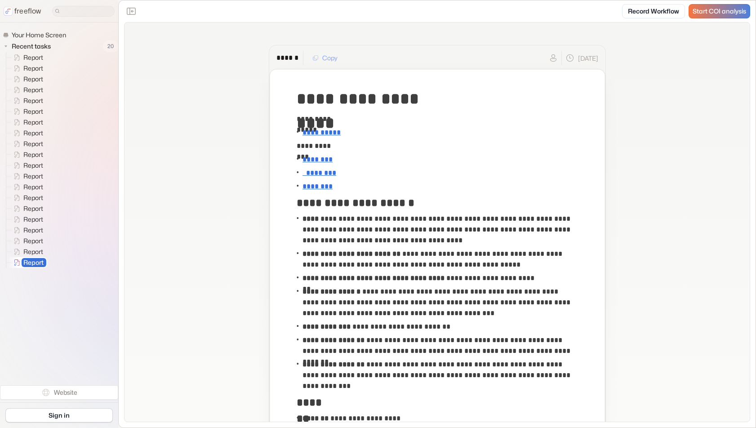 Image resolution: width=756 pixels, height=428 pixels. What do you see at coordinates (28, 46) in the screenshot?
I see `button: Recent tasks` at bounding box center [28, 46].